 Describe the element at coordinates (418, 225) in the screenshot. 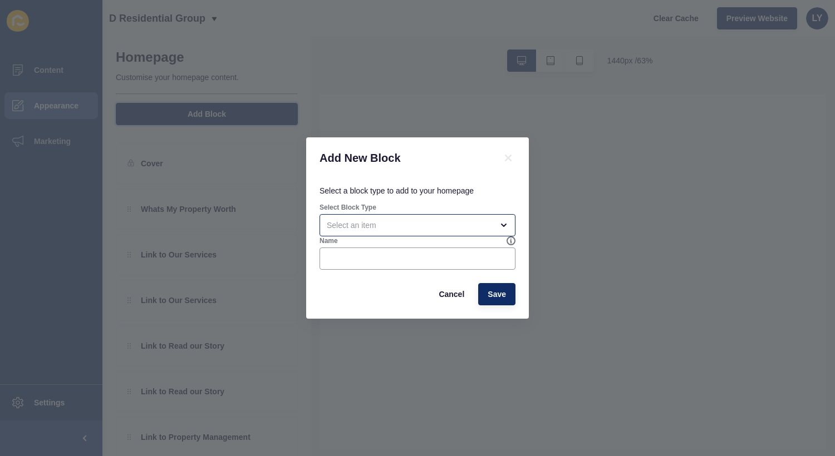

I see `div: open menu` at that location.